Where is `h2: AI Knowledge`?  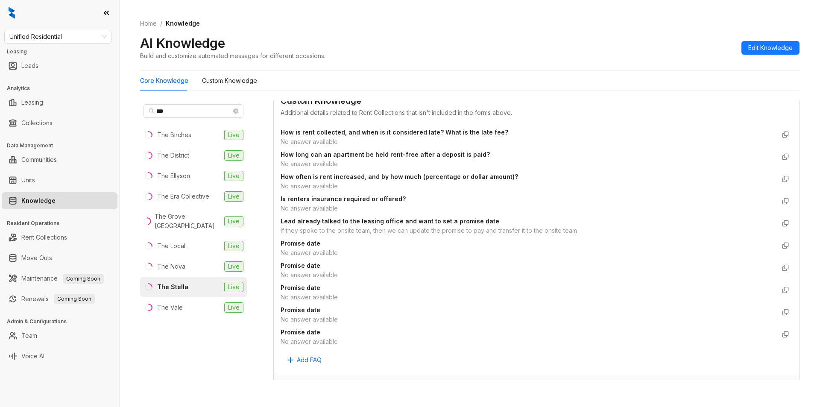 h2: AI Knowledge is located at coordinates (182, 43).